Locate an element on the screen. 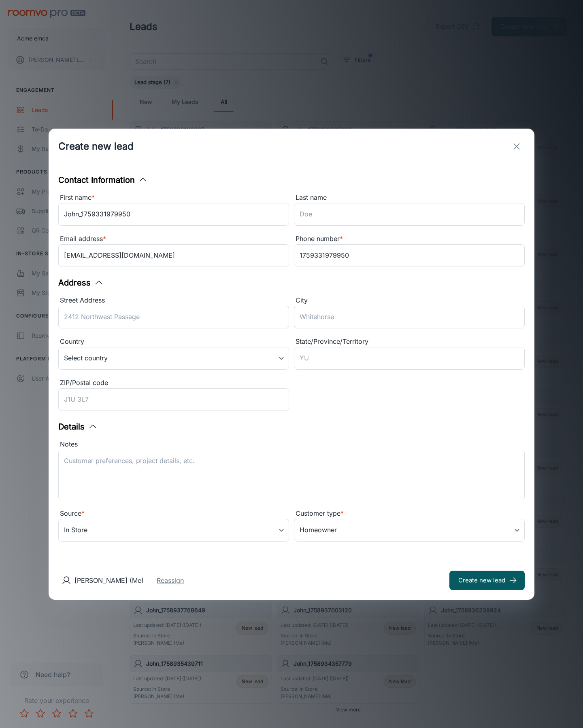  button: Address is located at coordinates (81, 283).